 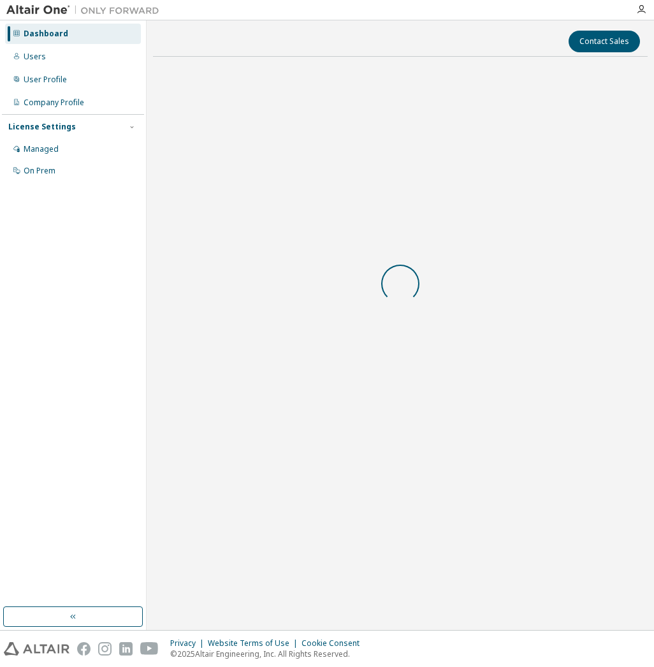 What do you see at coordinates (45, 80) in the screenshot?
I see `div: User Profile` at bounding box center [45, 80].